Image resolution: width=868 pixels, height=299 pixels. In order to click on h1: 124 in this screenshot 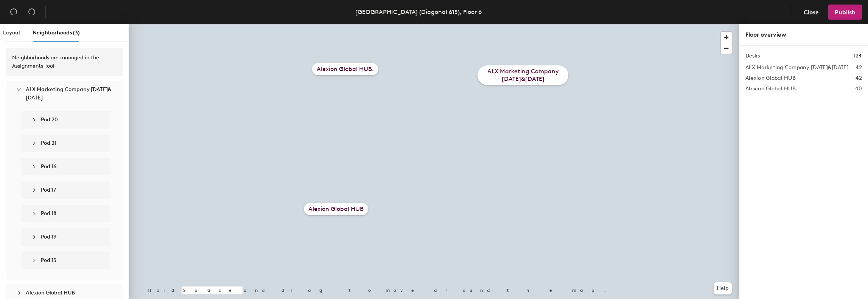, I will do `click(857, 56)`.